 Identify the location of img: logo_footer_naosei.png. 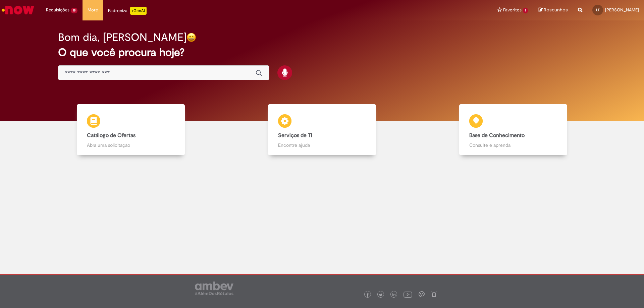
(434, 295).